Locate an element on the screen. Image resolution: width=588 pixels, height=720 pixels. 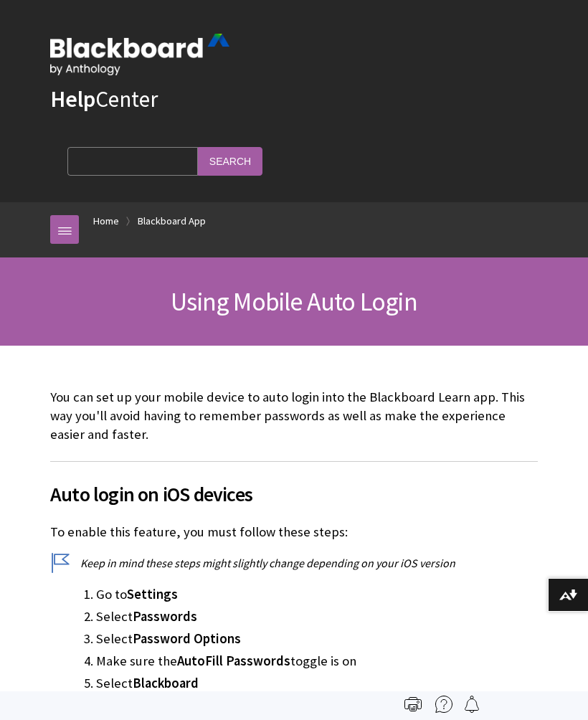
strong: Help is located at coordinates (72, 99).